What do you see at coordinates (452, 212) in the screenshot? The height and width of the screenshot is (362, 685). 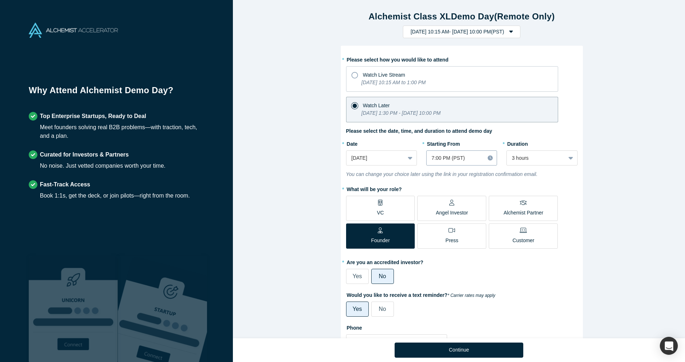 I see `p: Angel Investor` at bounding box center [452, 212].